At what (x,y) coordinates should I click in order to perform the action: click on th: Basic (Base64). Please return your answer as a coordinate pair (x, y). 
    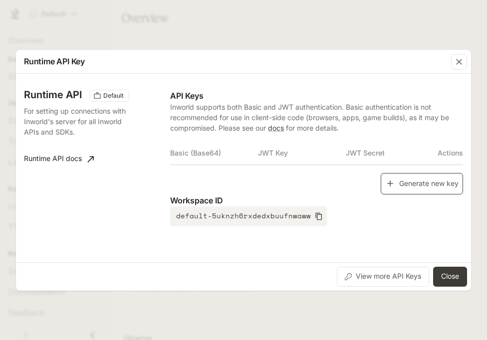
    Looking at the image, I should click on (214, 153).